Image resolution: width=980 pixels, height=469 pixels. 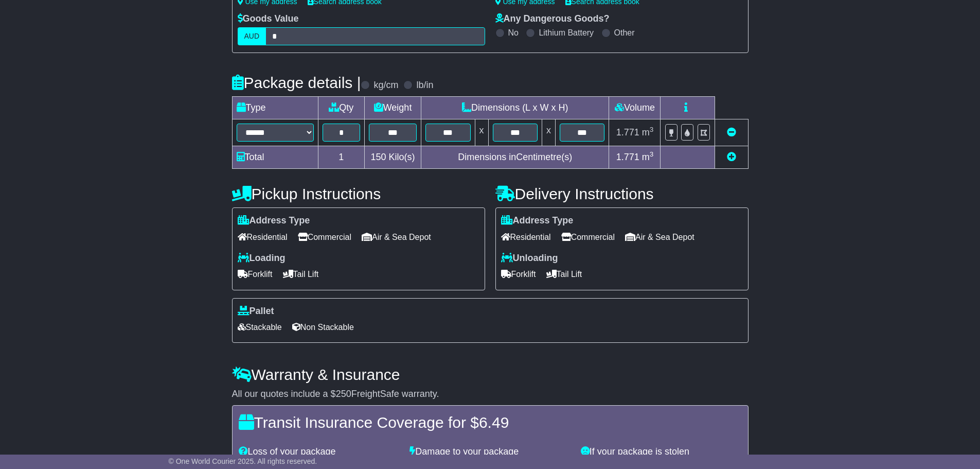 What do you see at coordinates (259, 327) in the screenshot?
I see `span: Stackable` at bounding box center [259, 327].